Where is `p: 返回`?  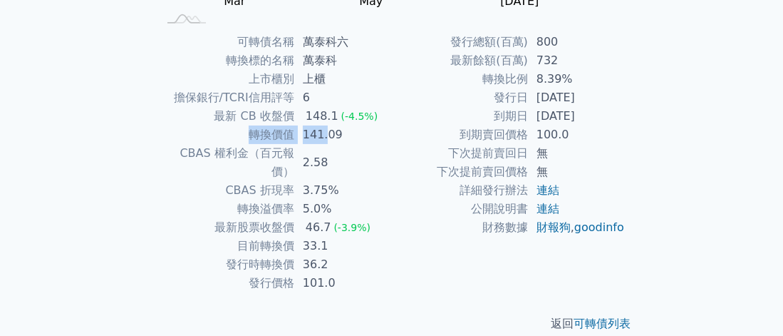
p: 返回 is located at coordinates (392, 324).